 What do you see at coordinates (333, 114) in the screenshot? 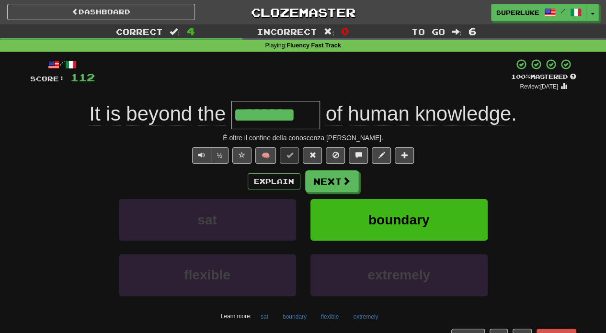
I see `span: of` at bounding box center [333, 114].